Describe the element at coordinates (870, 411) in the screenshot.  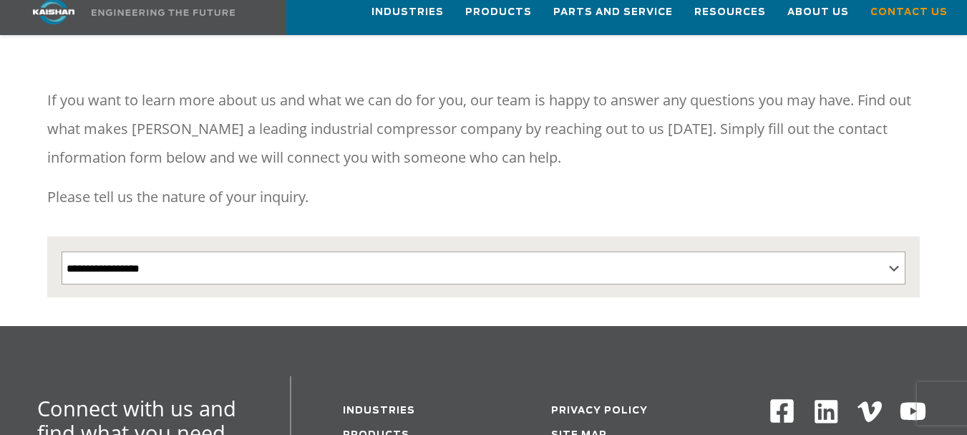
I see `img: Vimeo` at that location.